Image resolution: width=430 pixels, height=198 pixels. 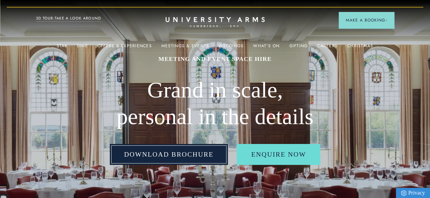 What do you see at coordinates (169, 155) in the screenshot?
I see `a: Download Brochure` at bounding box center [169, 155].